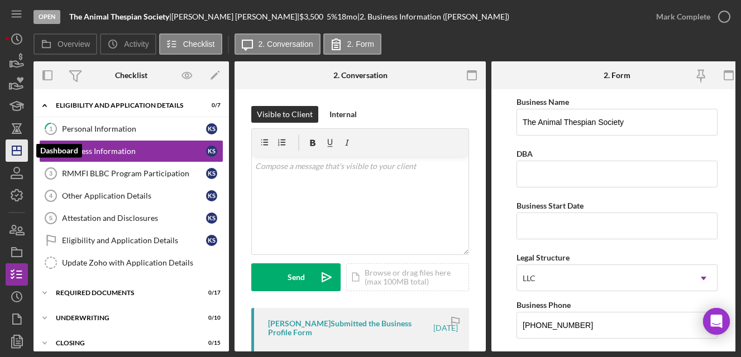 This screenshot has width=741, height=357. I want to click on div: Required Documents, so click(124, 293).